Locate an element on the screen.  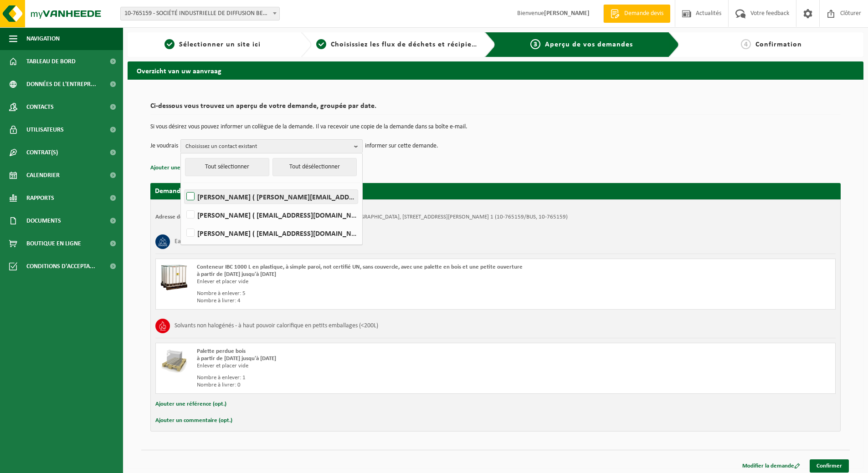
span: Contrat(s) is located at coordinates (42, 152).